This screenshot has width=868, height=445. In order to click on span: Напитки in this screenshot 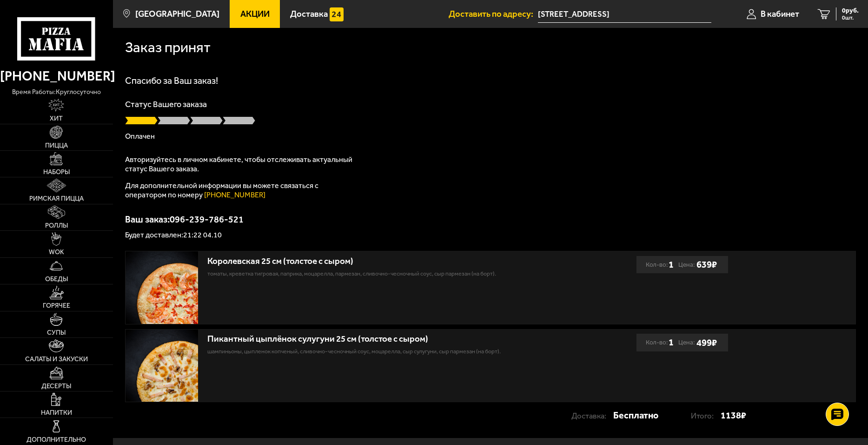, I will do `click(57, 412)`.